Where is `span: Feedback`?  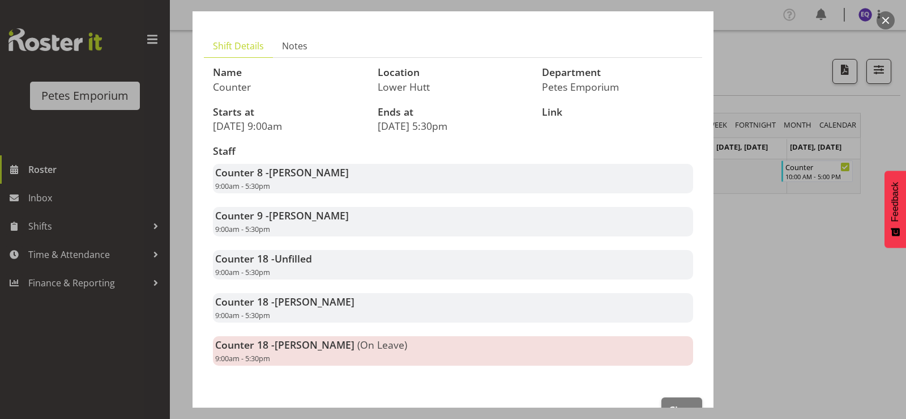
span: Feedback is located at coordinates (896, 202).